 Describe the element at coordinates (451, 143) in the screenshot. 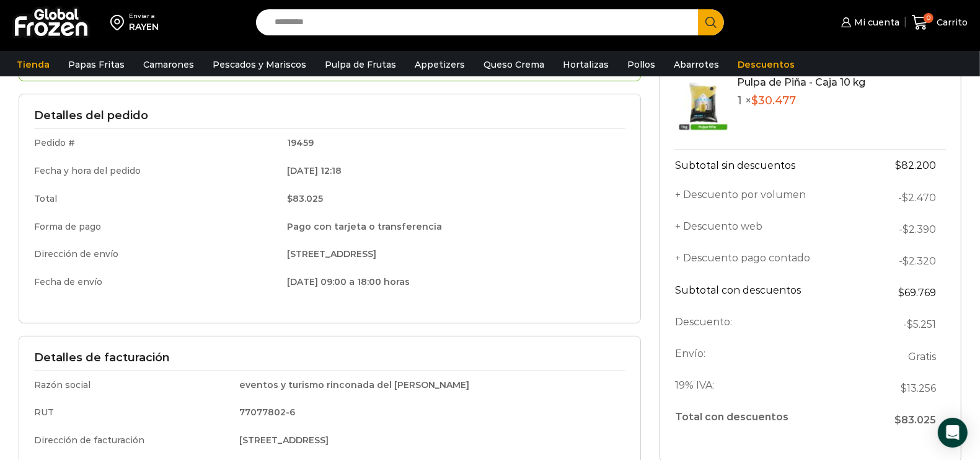

I see `td: 19459` at that location.